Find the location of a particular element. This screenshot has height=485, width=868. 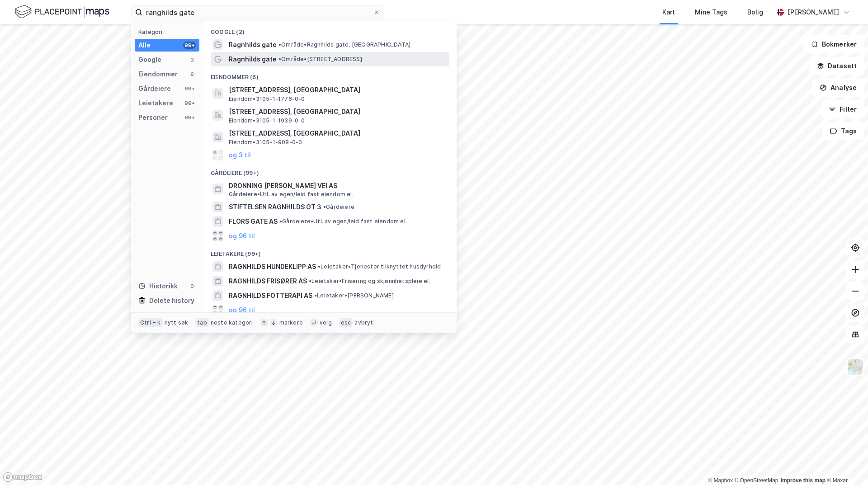

button: Tags is located at coordinates (843, 131).